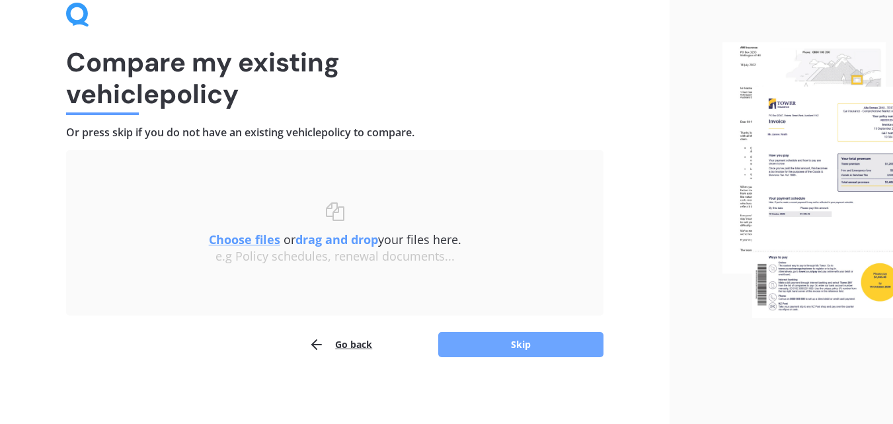 Image resolution: width=893 pixels, height=424 pixels. What do you see at coordinates (521, 344) in the screenshot?
I see `button: Skip` at bounding box center [521, 344].